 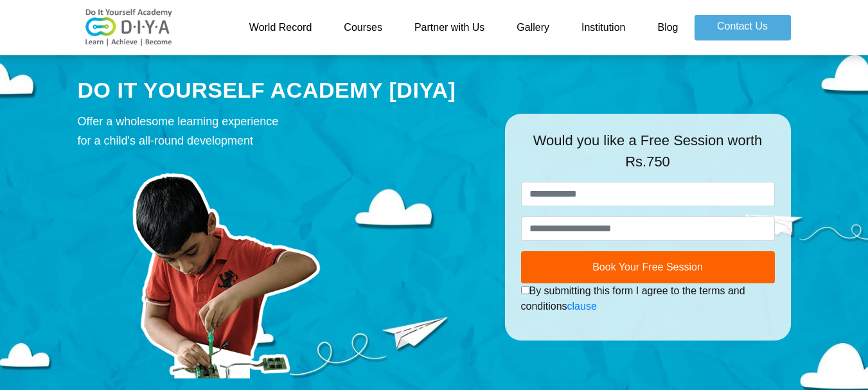 I want to click on a: clause, so click(x=582, y=306).